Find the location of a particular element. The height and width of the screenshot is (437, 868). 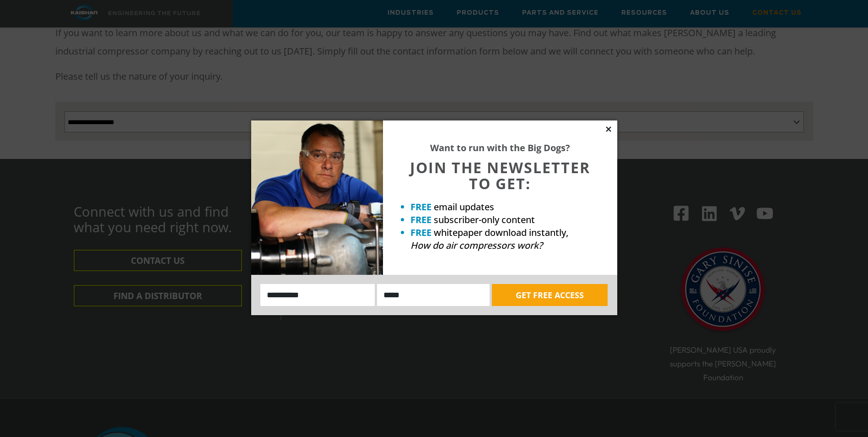

span: whitepaper download instantly, is located at coordinates (501, 232).